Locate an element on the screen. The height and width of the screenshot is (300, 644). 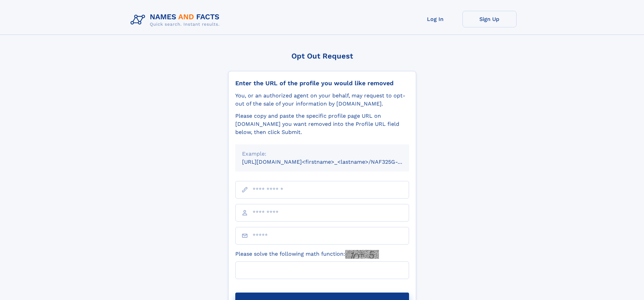
div: Example: is located at coordinates (322, 154).